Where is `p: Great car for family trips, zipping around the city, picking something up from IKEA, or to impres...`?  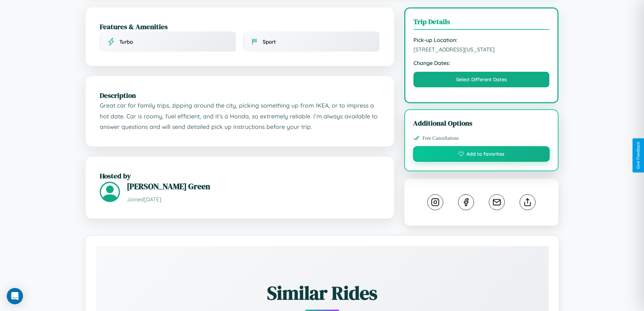
p: Great car for family trips, zipping around the city, picking something up from IKEA, or to impres... is located at coordinates (240, 116).